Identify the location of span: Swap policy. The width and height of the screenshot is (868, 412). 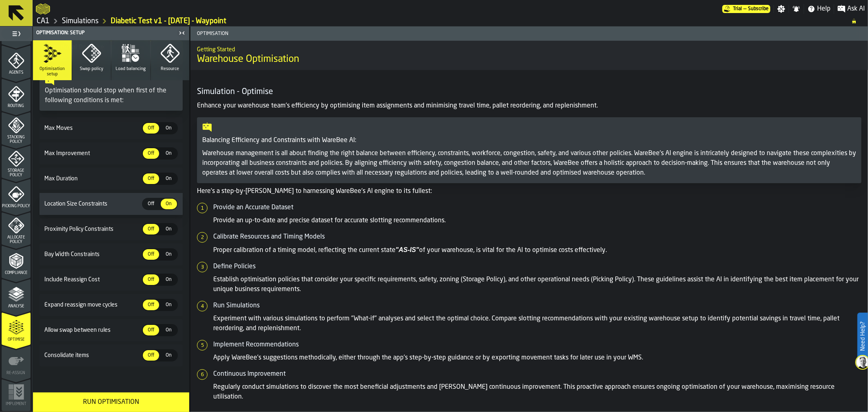
(91, 69).